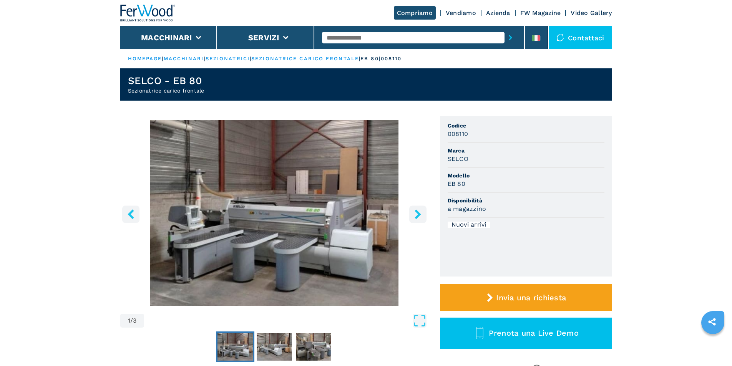  Describe the element at coordinates (227, 58) in the screenshot. I see `a: sezionatrici` at that location.